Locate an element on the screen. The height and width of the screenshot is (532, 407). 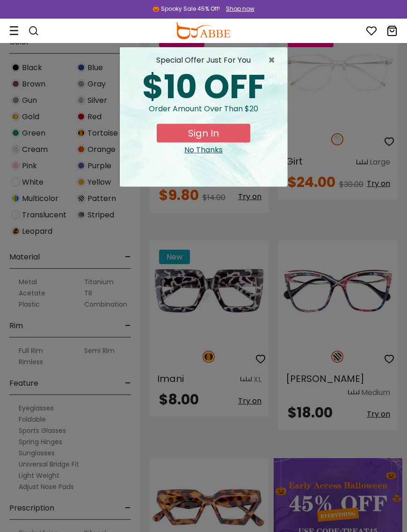
div: Shop now is located at coordinates (240, 9).